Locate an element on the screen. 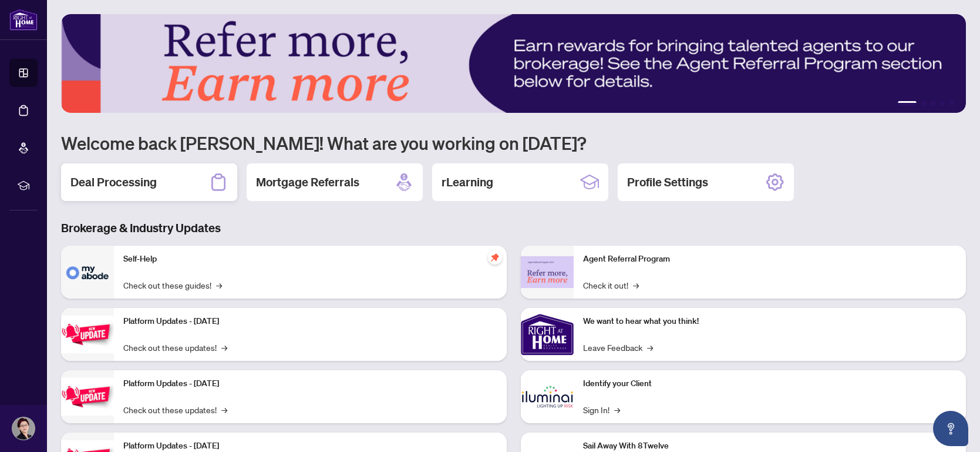  img: Profile Icon is located at coordinates (24, 428).